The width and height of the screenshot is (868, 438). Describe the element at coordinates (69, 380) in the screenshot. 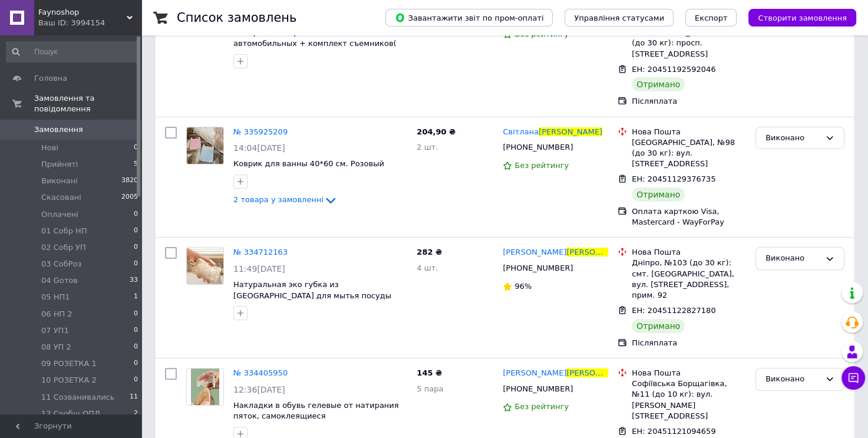

I see `span: 10 РОЗЕТКА 2` at that location.